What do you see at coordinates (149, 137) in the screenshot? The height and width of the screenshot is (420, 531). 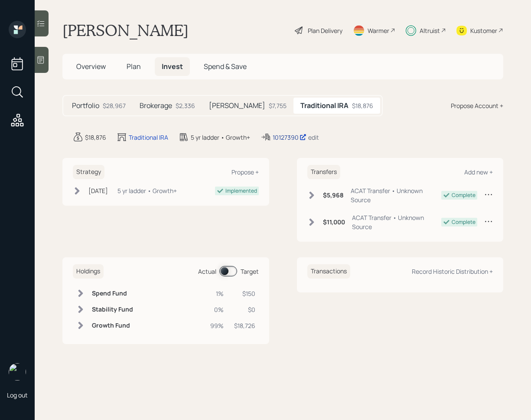 I see `div: Traditional IRA` at bounding box center [149, 137].